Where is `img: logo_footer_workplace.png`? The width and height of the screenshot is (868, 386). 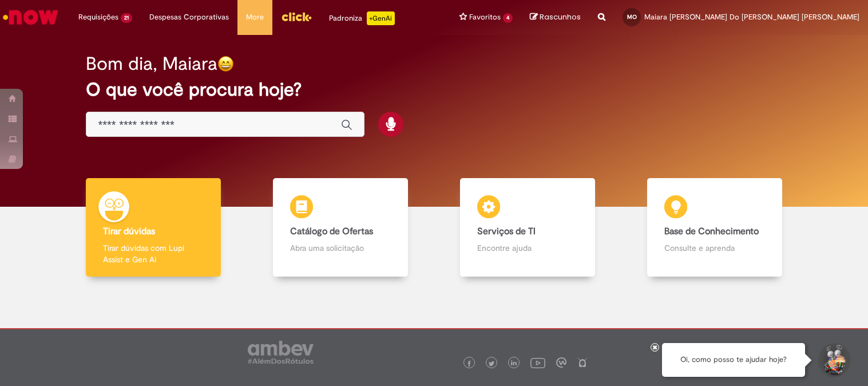 img: logo_footer_workplace.png is located at coordinates (561, 363).